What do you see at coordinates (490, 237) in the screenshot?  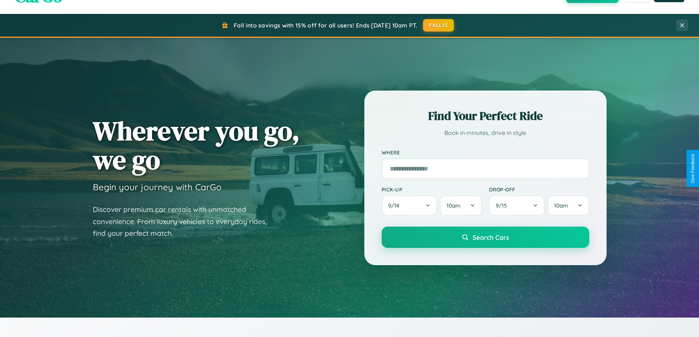 I see `span: Search Cars` at bounding box center [490, 237].